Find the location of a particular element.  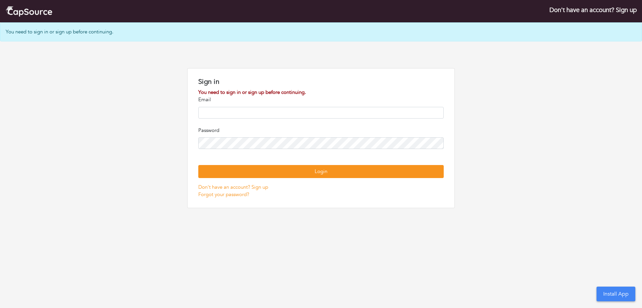

a: Forgot your password? is located at coordinates (224, 194).